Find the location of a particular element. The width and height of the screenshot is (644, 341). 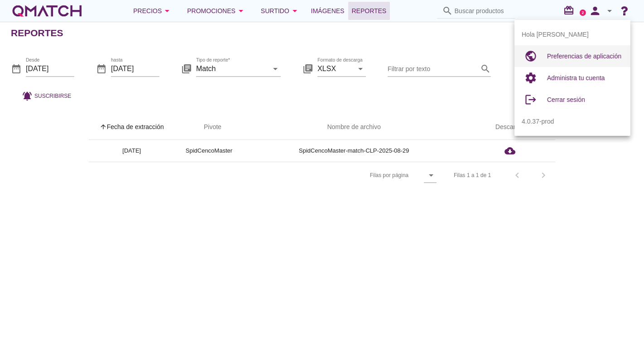

span: Reportes is located at coordinates (369, 11).